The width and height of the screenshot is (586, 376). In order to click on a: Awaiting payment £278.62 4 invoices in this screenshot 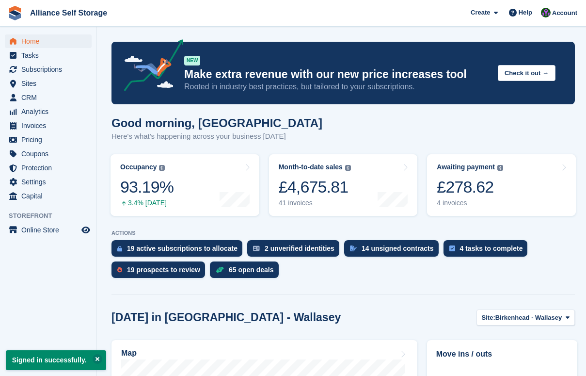, I will do `click(501, 185)`.